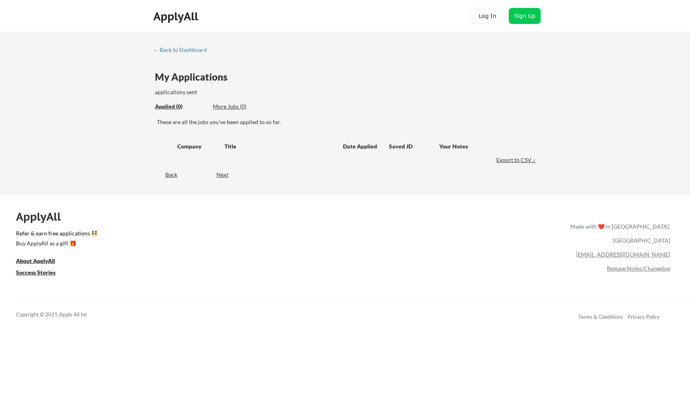 This screenshot has height=405, width=690. I want to click on button: Log In, so click(487, 16).